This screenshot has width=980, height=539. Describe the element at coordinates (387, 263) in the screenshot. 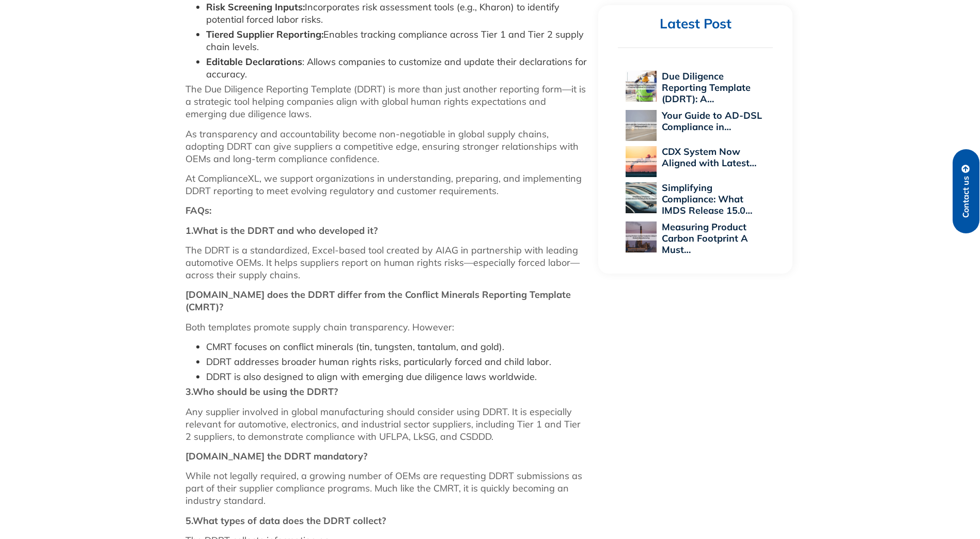

I see `p: The DDRT is a standardized, Excel-based tool created by AIAG in partnership with leading automoti...` at that location.